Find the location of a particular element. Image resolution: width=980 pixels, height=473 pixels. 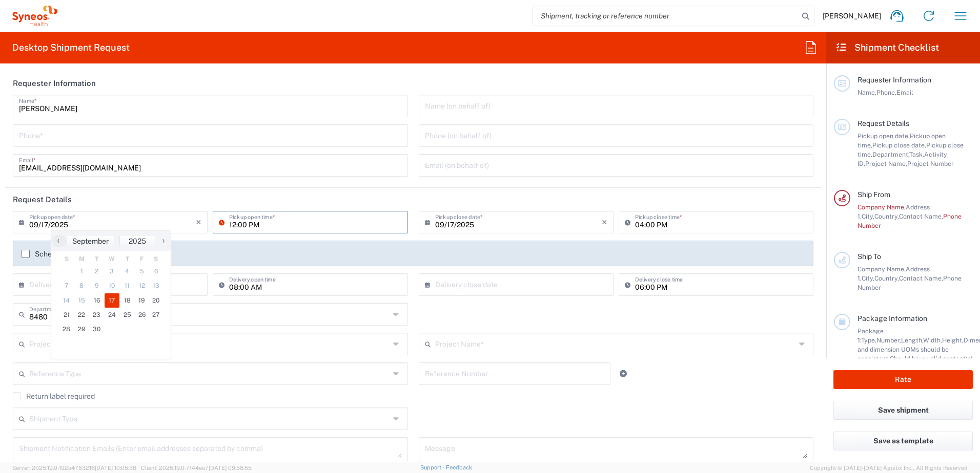

span: 2 is located at coordinates (97, 272).